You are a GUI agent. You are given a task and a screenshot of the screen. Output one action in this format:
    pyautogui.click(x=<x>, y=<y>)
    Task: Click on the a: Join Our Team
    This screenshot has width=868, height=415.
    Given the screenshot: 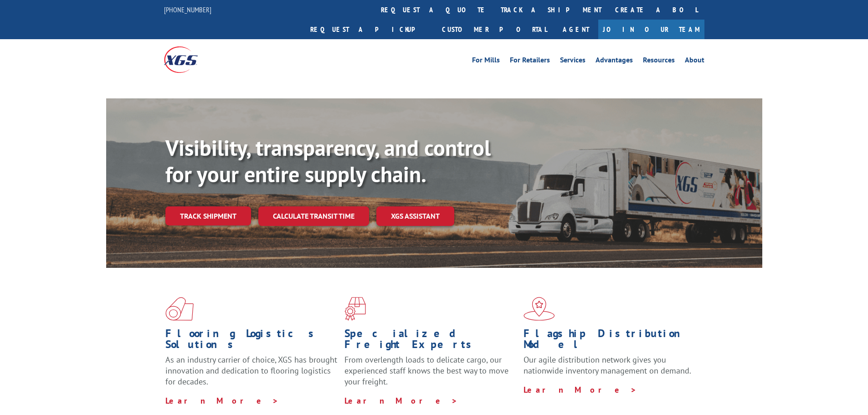 What is the action you would take?
    pyautogui.click(x=651, y=29)
    